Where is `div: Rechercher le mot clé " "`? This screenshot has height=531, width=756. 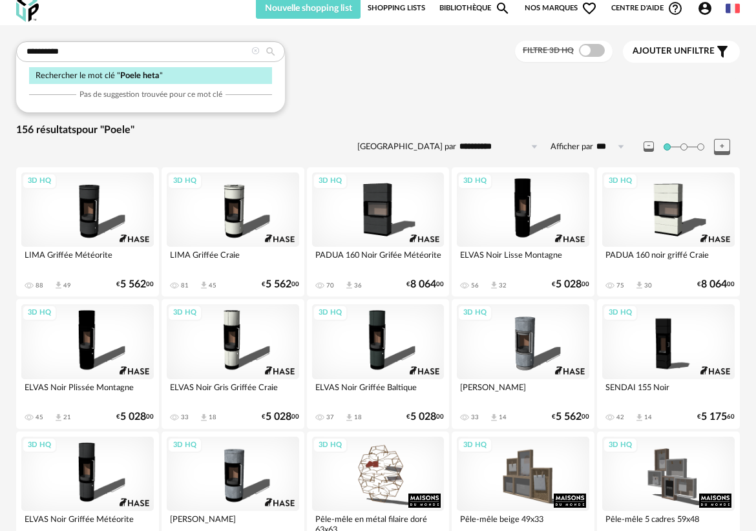 div: Rechercher le mot clé " " is located at coordinates (150, 76).